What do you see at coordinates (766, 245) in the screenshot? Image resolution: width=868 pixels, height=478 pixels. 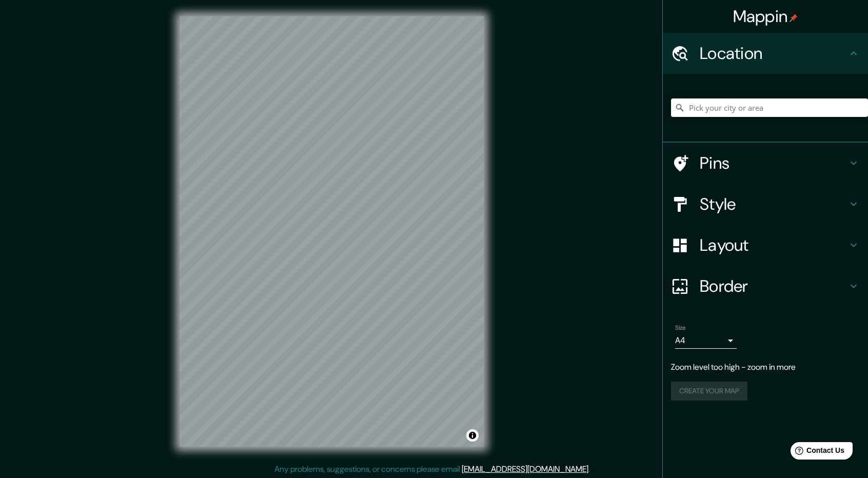 I see `div: Layout` at bounding box center [766, 245].